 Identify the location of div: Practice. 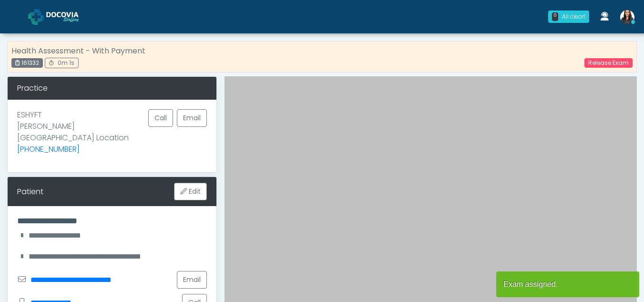
(112, 88).